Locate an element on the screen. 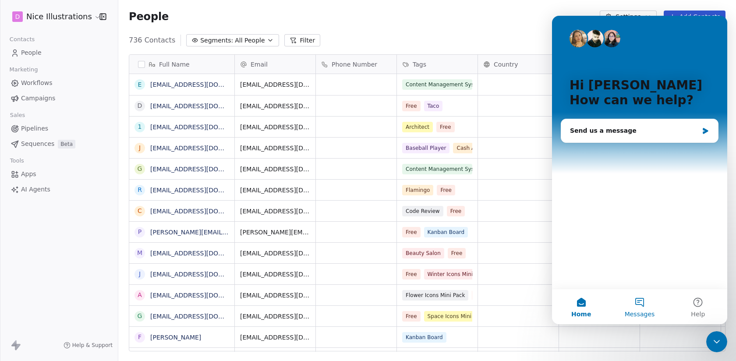  p: How can we help? is located at coordinates (88, 85).